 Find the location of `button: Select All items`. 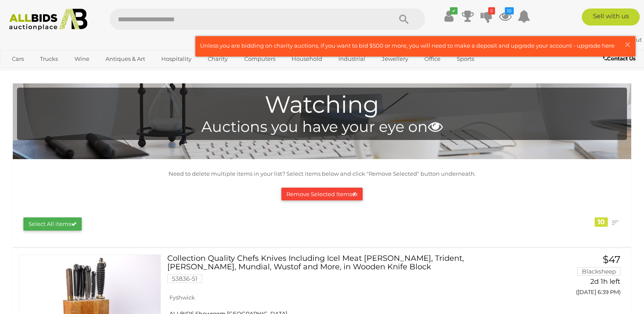

button: Select All items is located at coordinates (53, 224).